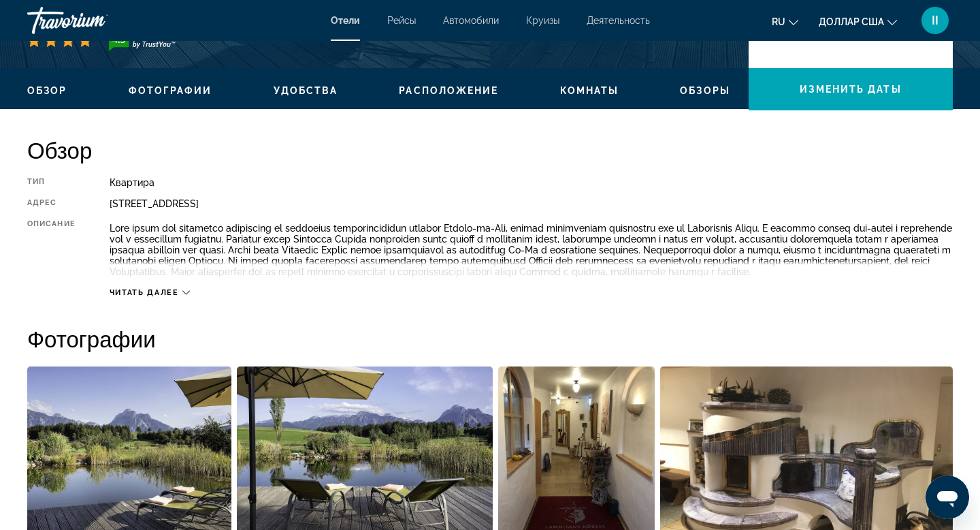 This screenshot has width=980, height=530. What do you see at coordinates (706, 90) in the screenshot?
I see `button: Обзоры` at bounding box center [706, 90].